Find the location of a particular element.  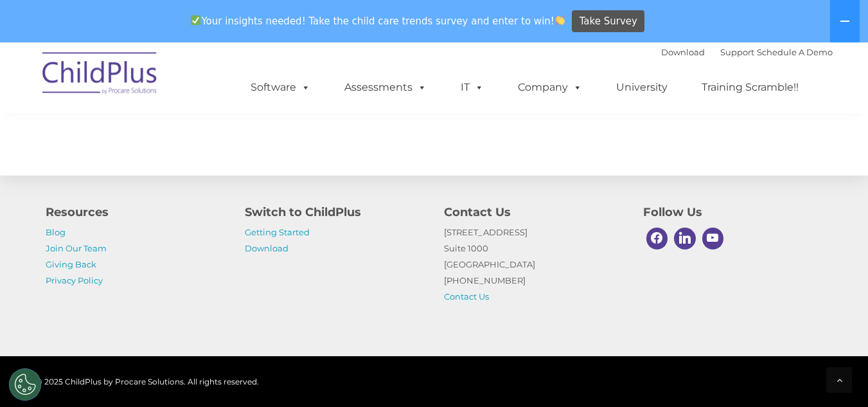

a: Training Scramble!! is located at coordinates (750, 87).